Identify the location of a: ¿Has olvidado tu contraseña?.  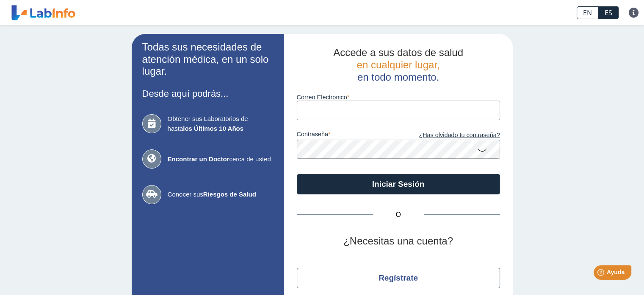
(449, 135).